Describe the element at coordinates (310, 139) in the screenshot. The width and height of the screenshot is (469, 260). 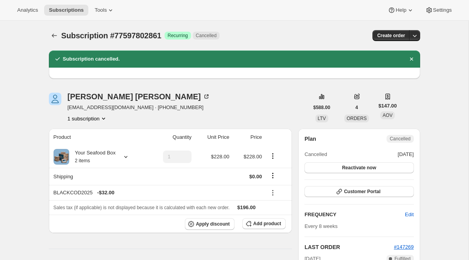
I see `h2: Plan` at that location.